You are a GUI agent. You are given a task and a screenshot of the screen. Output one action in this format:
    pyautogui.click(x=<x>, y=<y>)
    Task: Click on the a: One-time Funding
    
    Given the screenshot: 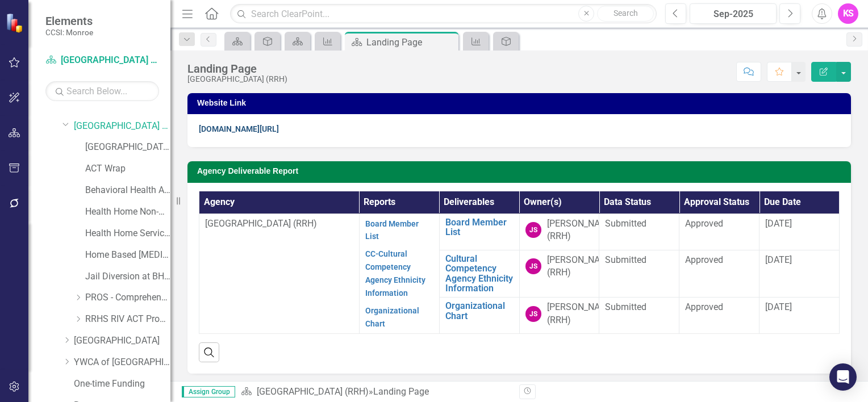 What is the action you would take?
    pyautogui.click(x=122, y=384)
    